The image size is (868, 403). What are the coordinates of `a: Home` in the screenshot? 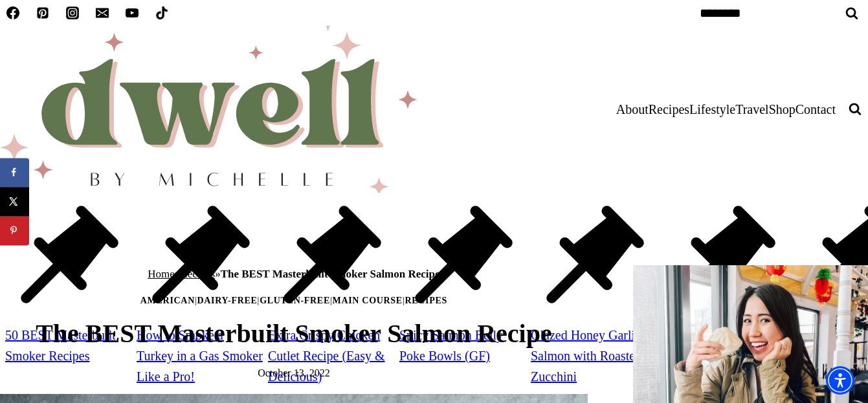 It's located at (162, 274).